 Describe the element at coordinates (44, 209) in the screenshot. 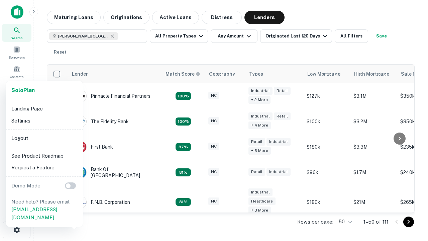

I see `p: Need help? Please email` at that location.